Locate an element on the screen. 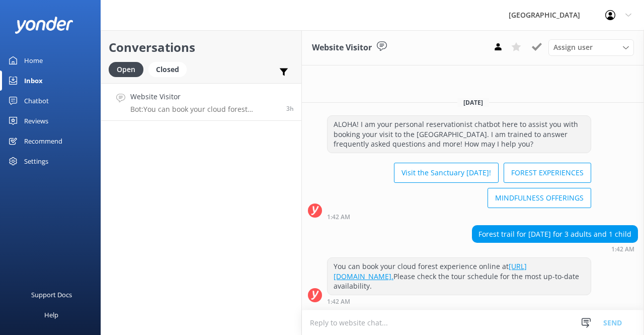 The width and height of the screenshot is (644, 335). div: Assign User is located at coordinates (591, 48).